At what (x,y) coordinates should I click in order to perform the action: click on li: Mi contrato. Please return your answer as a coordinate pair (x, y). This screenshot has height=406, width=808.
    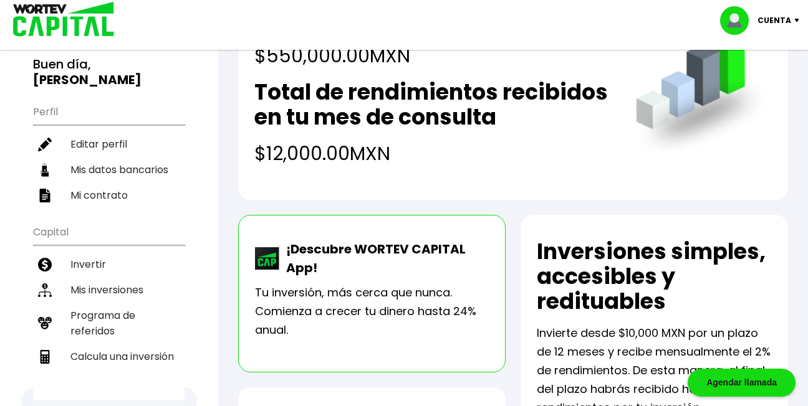
    Looking at the image, I should click on (108, 195).